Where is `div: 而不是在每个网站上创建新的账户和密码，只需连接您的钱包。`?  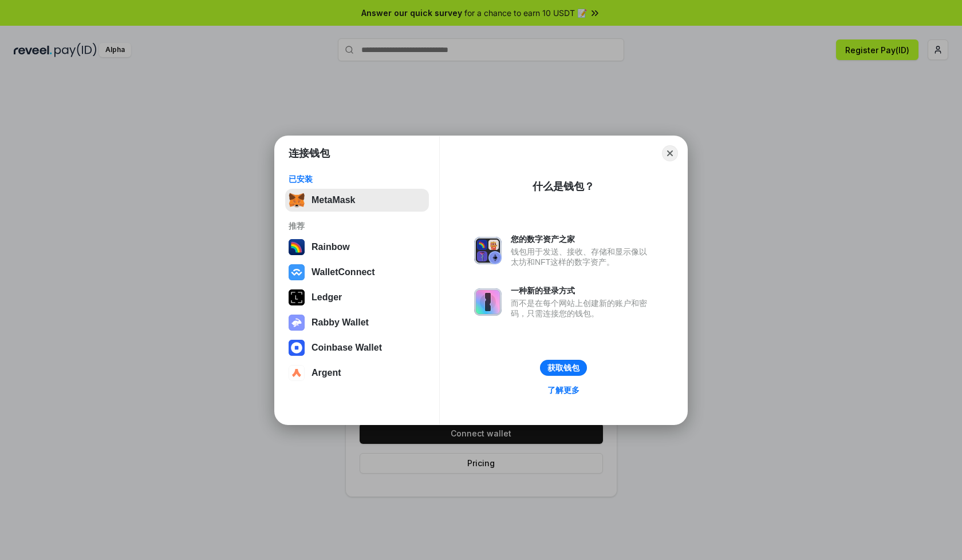 div: 而不是在每个网站上创建新的账户和密码，只需连接您的钱包。 is located at coordinates (582, 309).